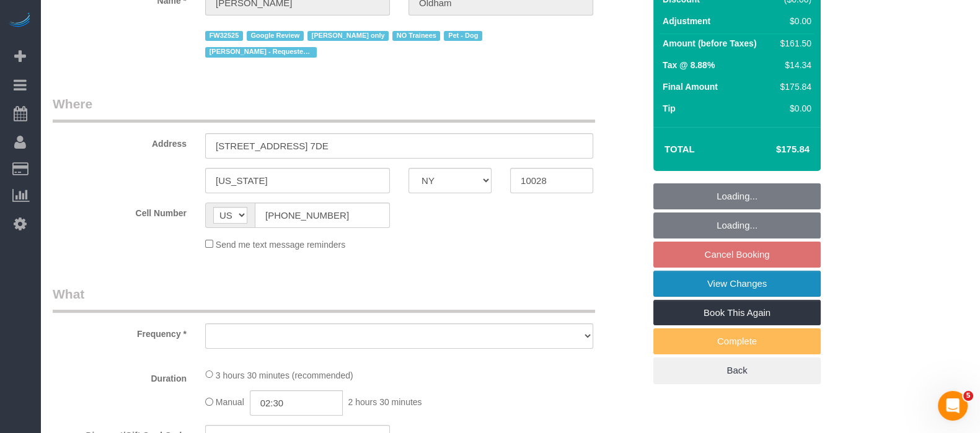 The width and height of the screenshot is (980, 433). I want to click on span: Send me text message reminders, so click(280, 245).